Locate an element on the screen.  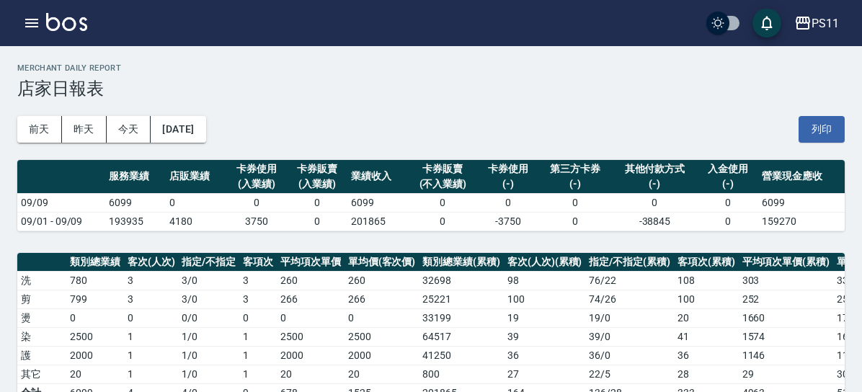
th: 客項次 is located at coordinates (258, 262).